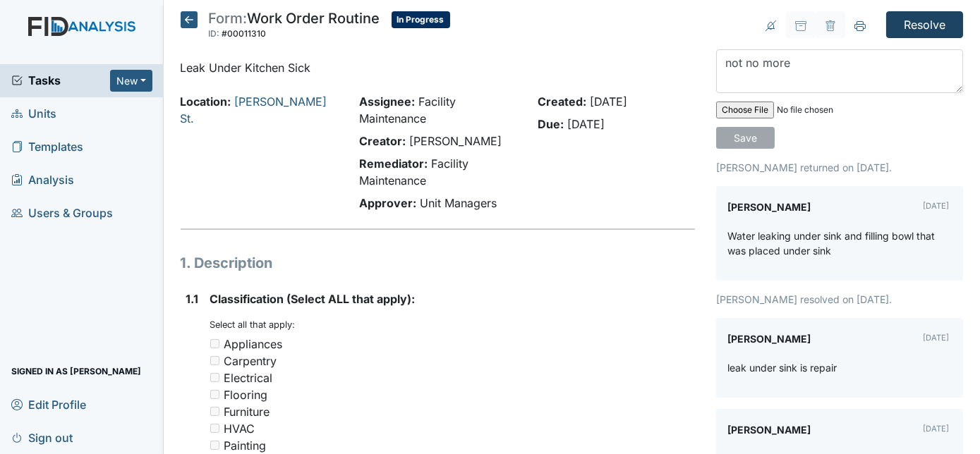  I want to click on div: Work Order Routine, so click(294, 27).